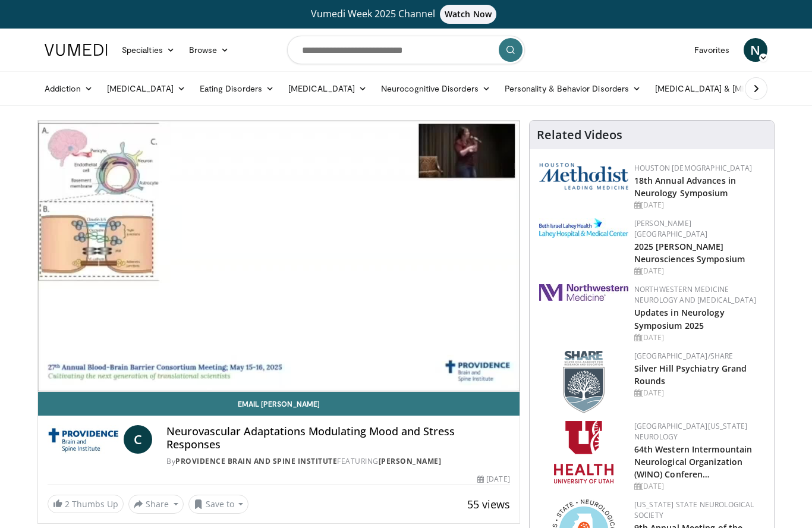  I want to click on a: Neurocognitive Disorders, so click(436, 88).